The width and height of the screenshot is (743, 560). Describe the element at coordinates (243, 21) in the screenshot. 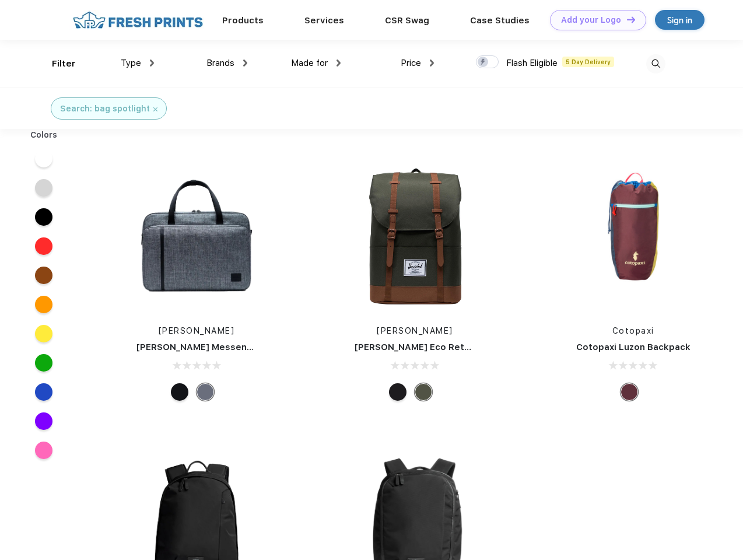

I see `a: Products` at that location.